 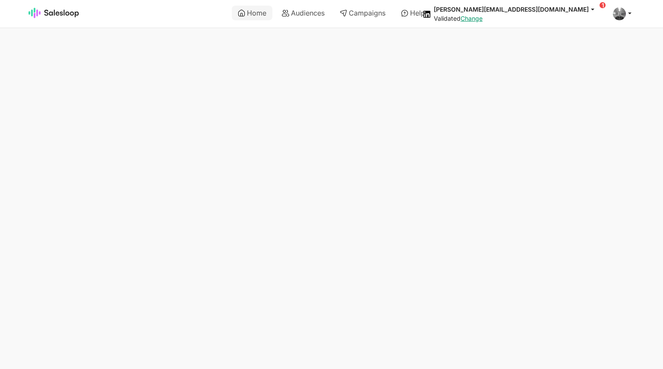 I want to click on a: Home, so click(x=252, y=13).